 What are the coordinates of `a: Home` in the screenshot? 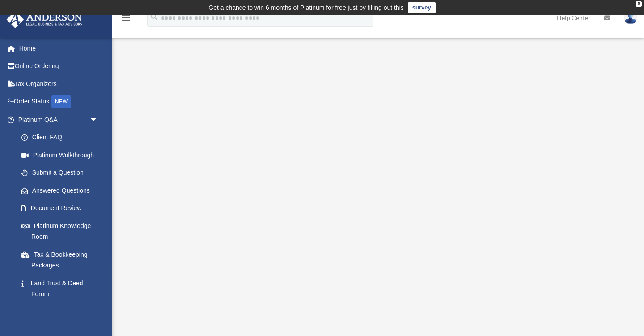 It's located at (59, 49).